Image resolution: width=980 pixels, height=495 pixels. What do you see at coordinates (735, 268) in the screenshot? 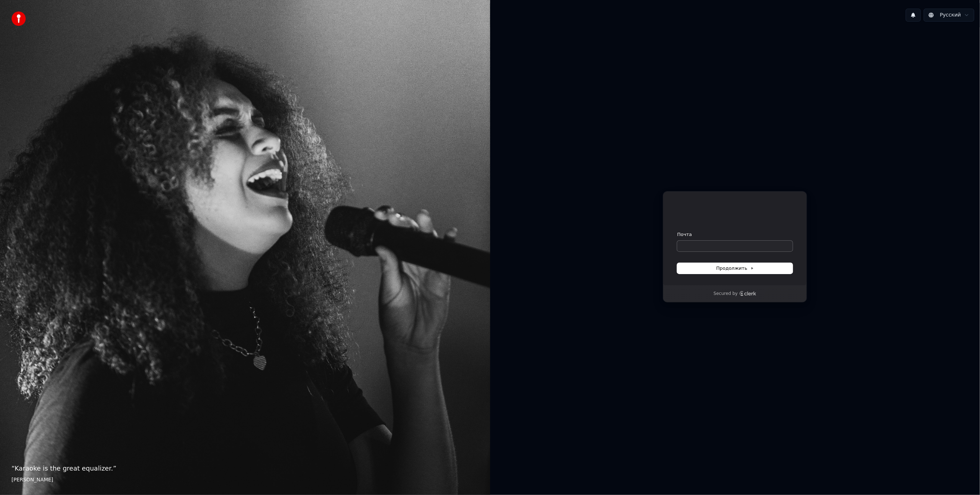
I see `span: Продолжить` at bounding box center [735, 268].